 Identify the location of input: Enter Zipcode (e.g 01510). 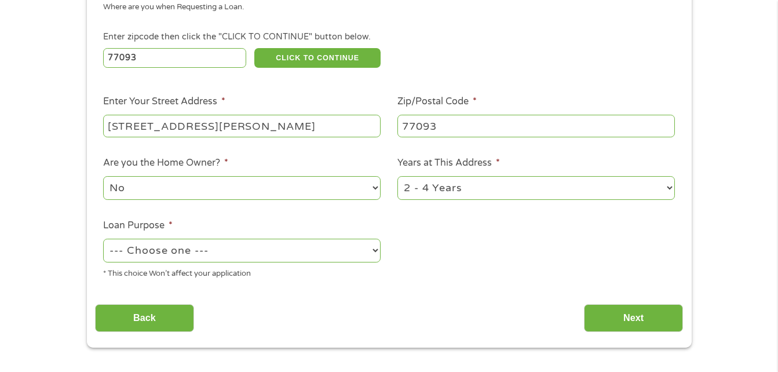
(174, 58).